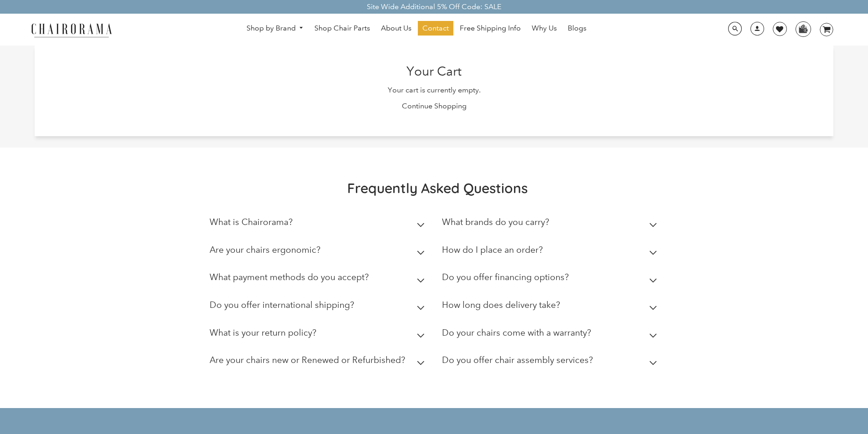 The height and width of the screenshot is (434, 868). I want to click on span: Shop Chair Parts, so click(342, 28).